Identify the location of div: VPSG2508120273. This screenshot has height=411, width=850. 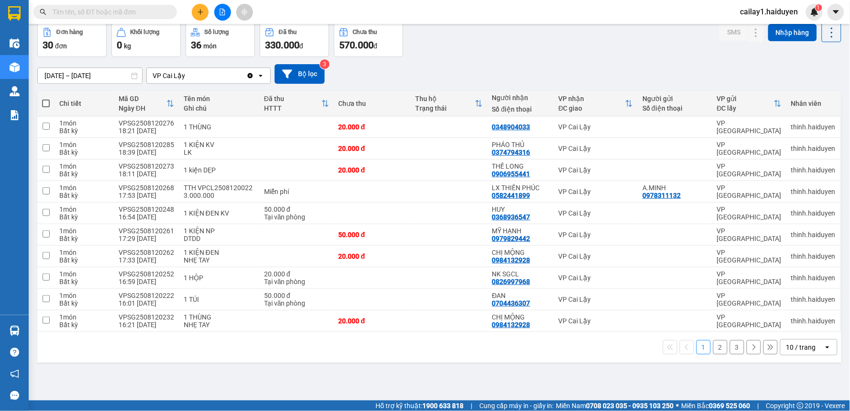
(146, 166).